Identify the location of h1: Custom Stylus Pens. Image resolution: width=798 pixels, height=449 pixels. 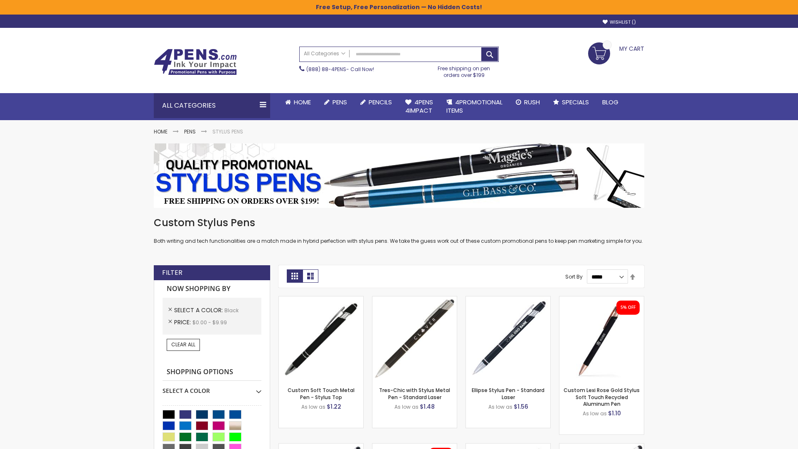
(399, 223).